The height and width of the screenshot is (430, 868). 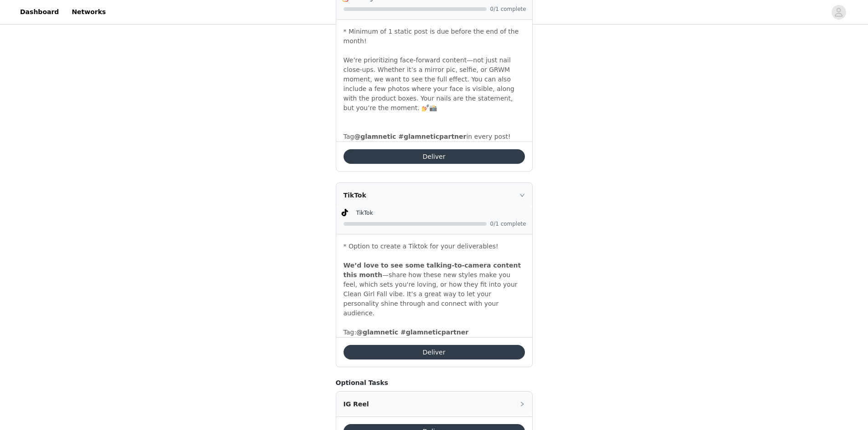 I want to click on strong: We’d love to see some talking-to-camera content this month, so click(x=432, y=270).